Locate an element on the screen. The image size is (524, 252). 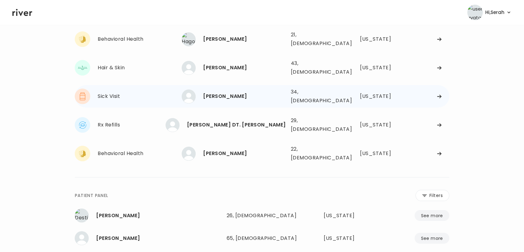
button: user avatarHi,Serah is located at coordinates (489, 12).